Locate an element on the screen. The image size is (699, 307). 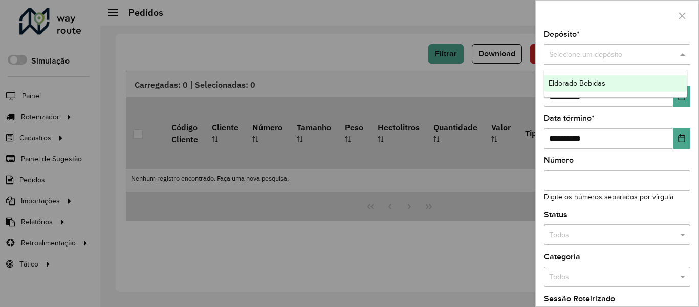
label: Data término is located at coordinates (569, 118).